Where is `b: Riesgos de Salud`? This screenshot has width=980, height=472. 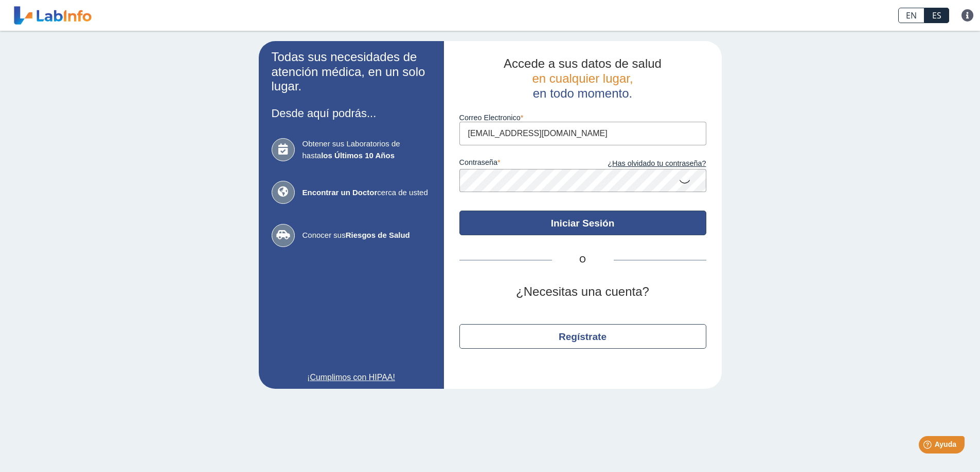
b: Riesgos de Salud is located at coordinates (378, 235).